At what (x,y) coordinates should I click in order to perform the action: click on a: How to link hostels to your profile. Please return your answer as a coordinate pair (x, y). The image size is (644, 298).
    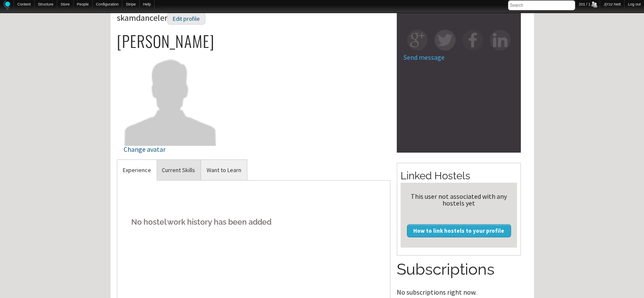
    Looking at the image, I should click on (459, 231).